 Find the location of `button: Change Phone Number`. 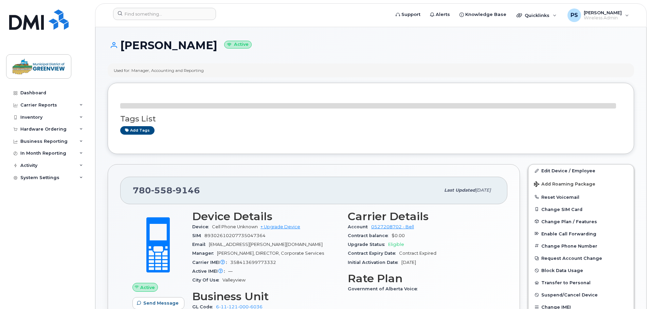

button: Change Phone Number is located at coordinates (581, 246).